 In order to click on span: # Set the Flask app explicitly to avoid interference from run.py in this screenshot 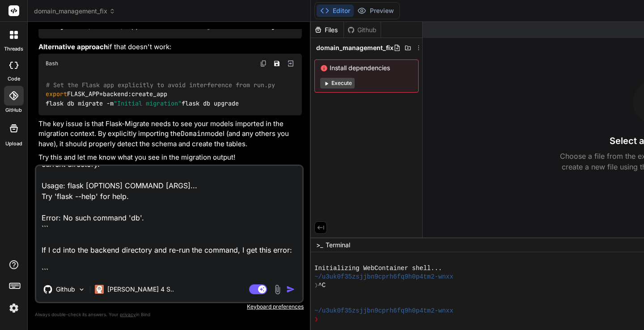, I will do `click(161, 85)`.